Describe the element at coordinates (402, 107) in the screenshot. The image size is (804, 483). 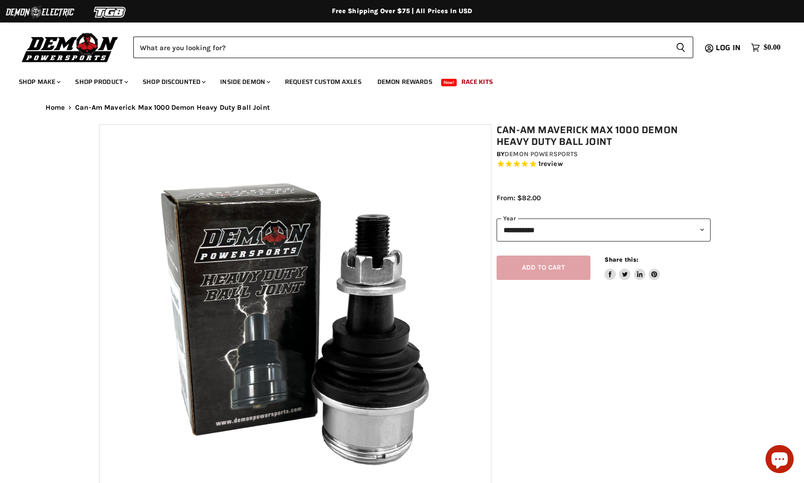
I see `nav: Breadcrumbs` at that location.